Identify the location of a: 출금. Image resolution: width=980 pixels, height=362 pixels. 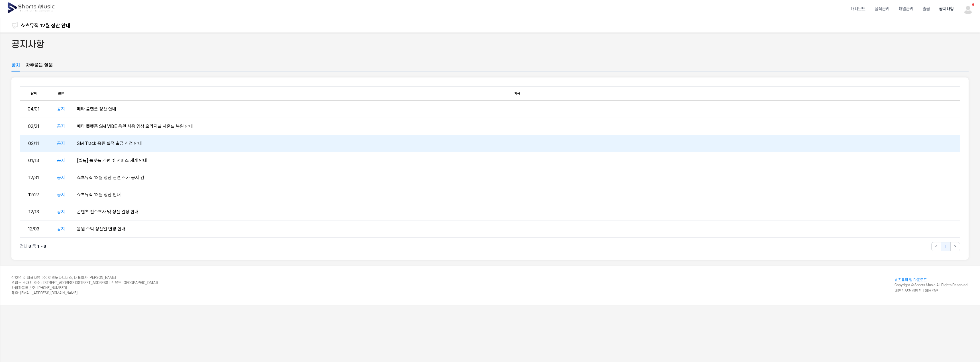
(926, 9).